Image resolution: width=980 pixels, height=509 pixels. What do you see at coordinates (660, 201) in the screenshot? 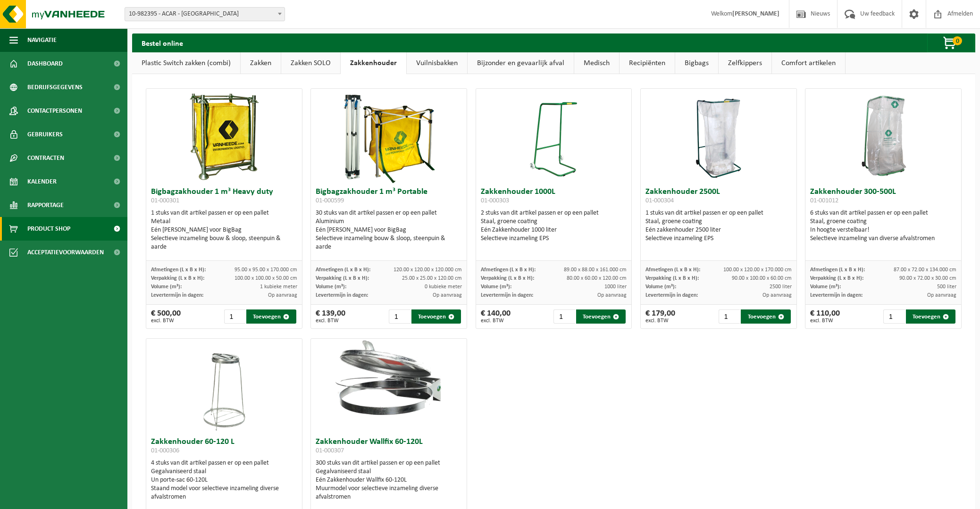
I see `span: 01-000304` at bounding box center [660, 201].